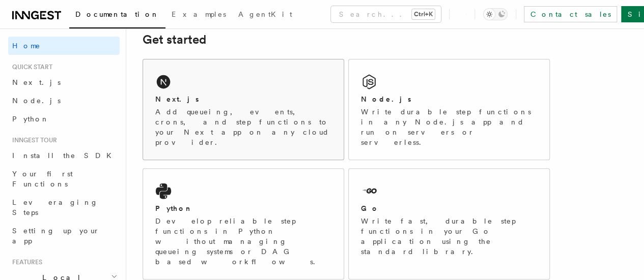 Image resolution: width=644 pixels, height=280 pixels. What do you see at coordinates (386, 99) in the screenshot?
I see `h2: Node.js` at bounding box center [386, 99].